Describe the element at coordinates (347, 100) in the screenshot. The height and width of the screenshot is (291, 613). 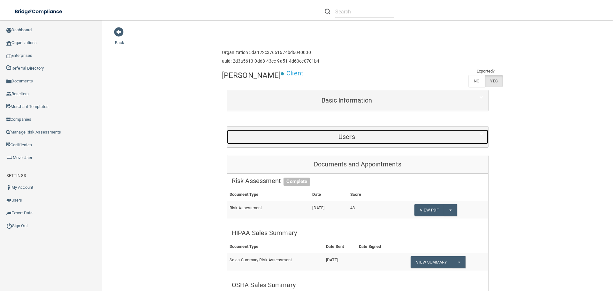
I see `h5: Basic Information` at that location.